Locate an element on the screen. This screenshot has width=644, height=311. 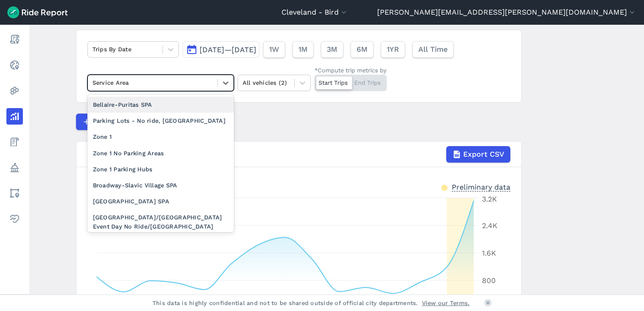
a: Report is located at coordinates (15, 40).